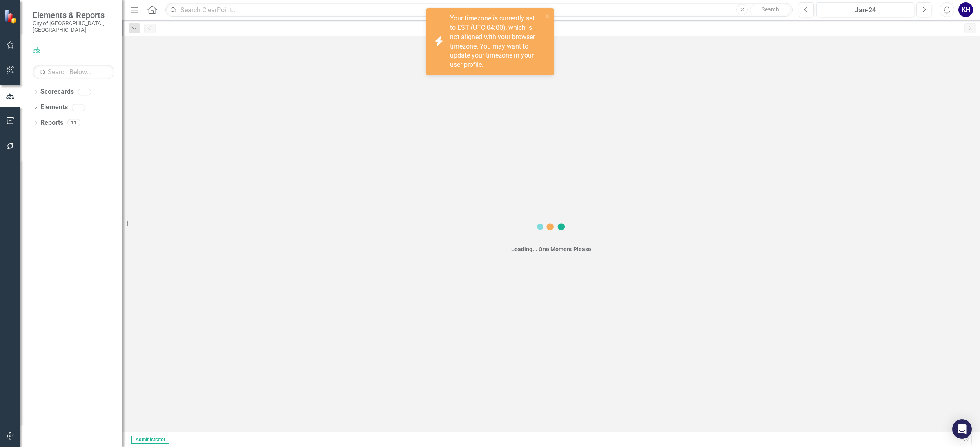 The image size is (980, 447). Describe the element at coordinates (150, 439) in the screenshot. I see `span: Administrator` at that location.